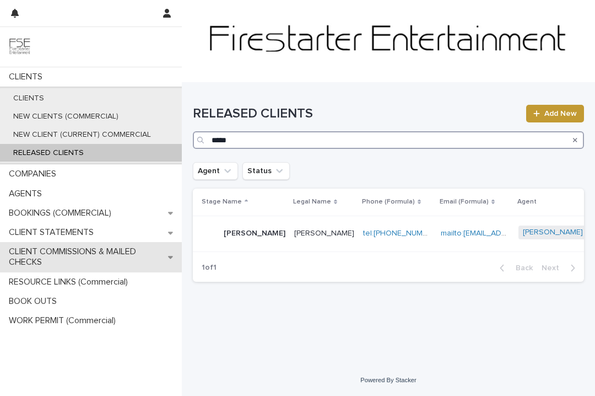 This screenshot has width=595, height=396. Describe the element at coordinates (28, 193) in the screenshot. I see `p: AGENTS` at that location.